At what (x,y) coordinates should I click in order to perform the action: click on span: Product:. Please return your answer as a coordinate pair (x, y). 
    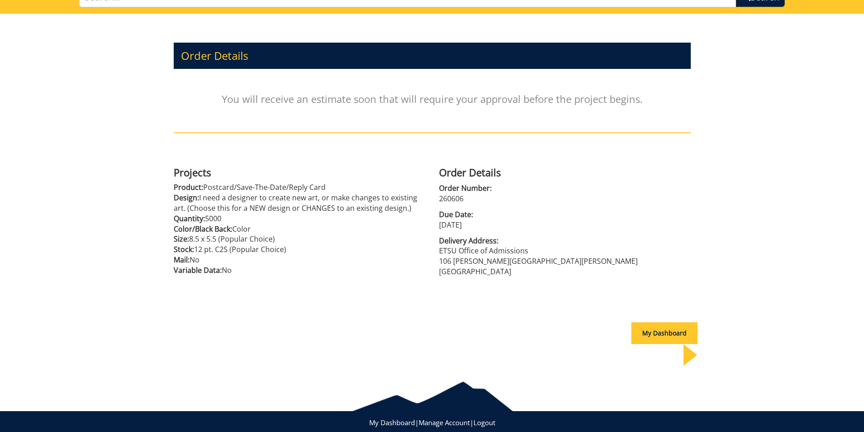
    Looking at the image, I should click on (188, 187).